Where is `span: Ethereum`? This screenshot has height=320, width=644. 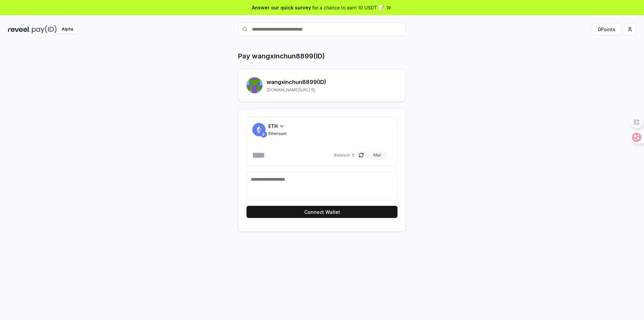
span: Ethereum is located at coordinates (277, 134).